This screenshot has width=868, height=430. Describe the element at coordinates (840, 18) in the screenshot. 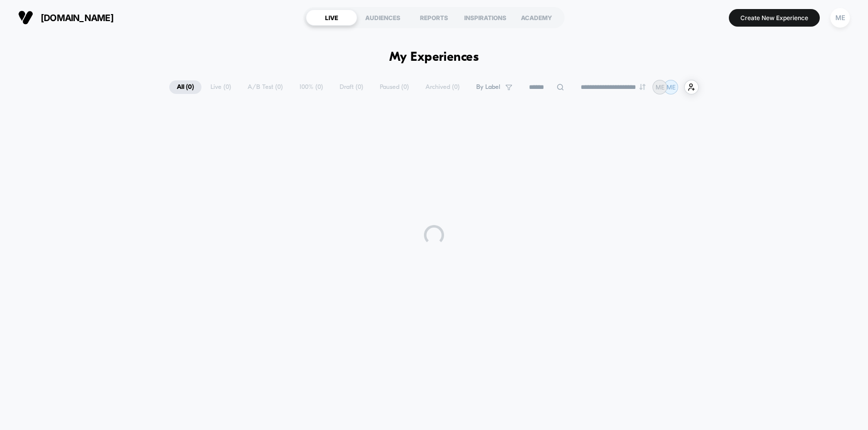

I see `button: ME` at that location.